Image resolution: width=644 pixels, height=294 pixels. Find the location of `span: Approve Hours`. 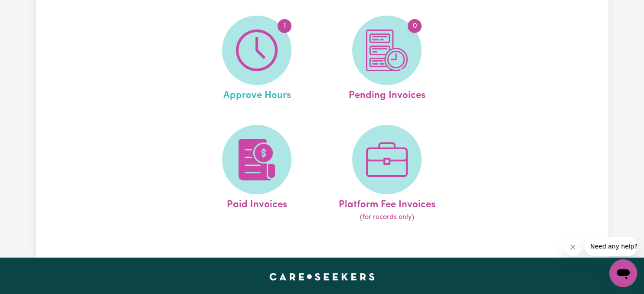

span: Approve Hours is located at coordinates (257, 94).